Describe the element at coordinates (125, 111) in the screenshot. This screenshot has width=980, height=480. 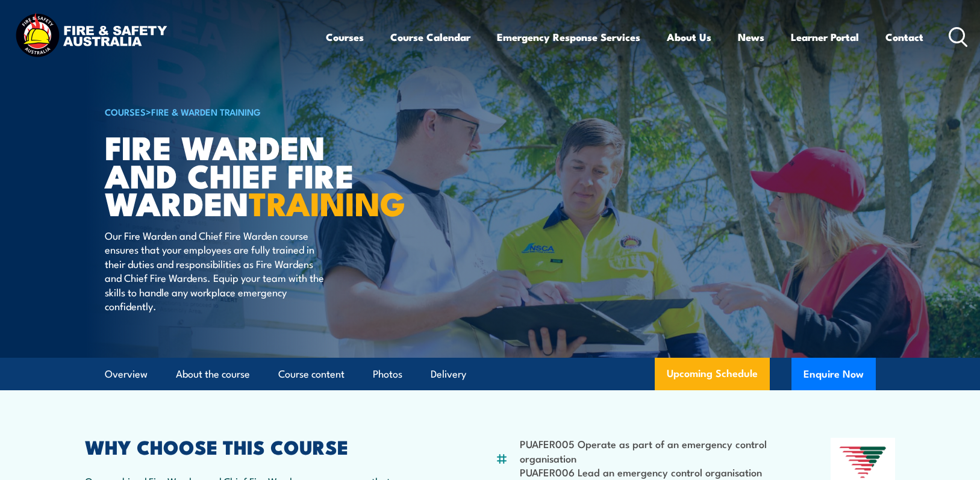
I see `a: COURSES` at that location.